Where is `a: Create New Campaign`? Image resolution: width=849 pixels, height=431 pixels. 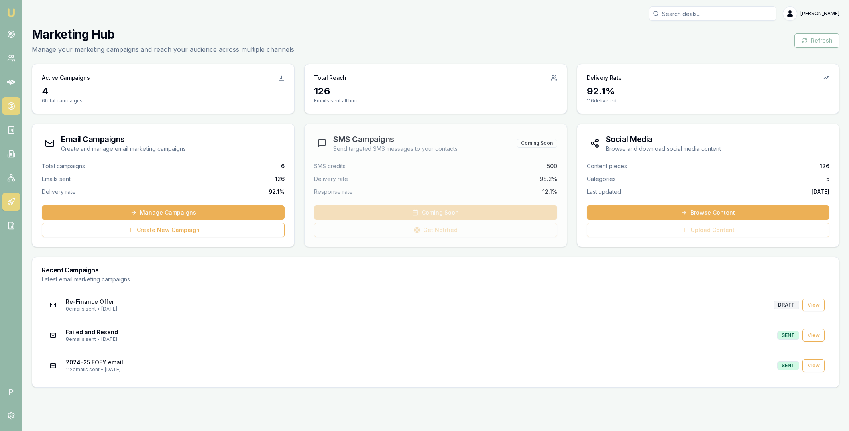 a: Create New Campaign is located at coordinates (163, 230).